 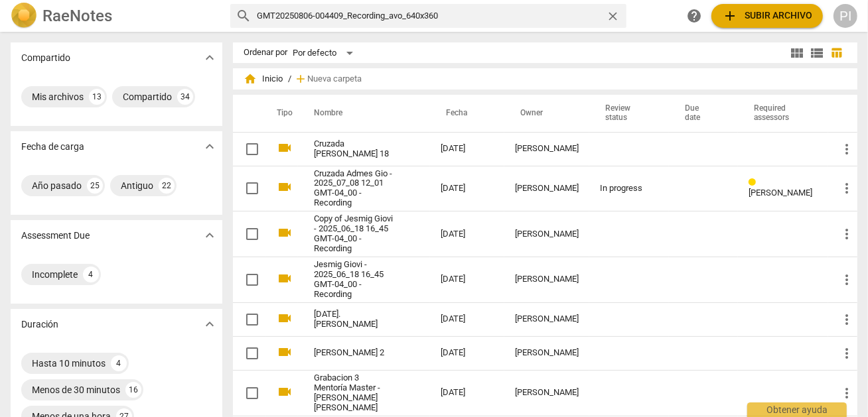 What do you see at coordinates (55, 235) in the screenshot?
I see `p: Assessment Due` at bounding box center [55, 235].